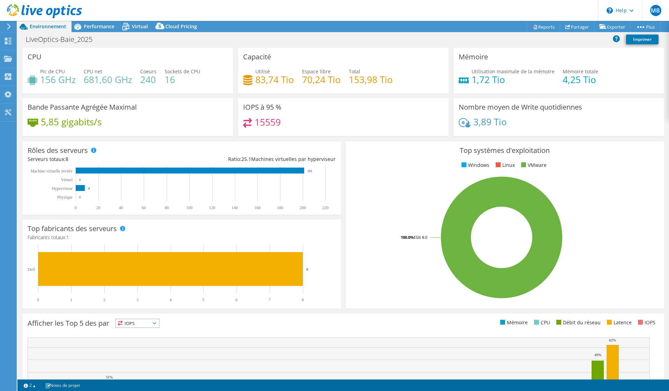 Image resolution: width=669 pixels, height=391 pixels. Describe the element at coordinates (203, 300) in the screenshot. I see `text: 5` at that location.